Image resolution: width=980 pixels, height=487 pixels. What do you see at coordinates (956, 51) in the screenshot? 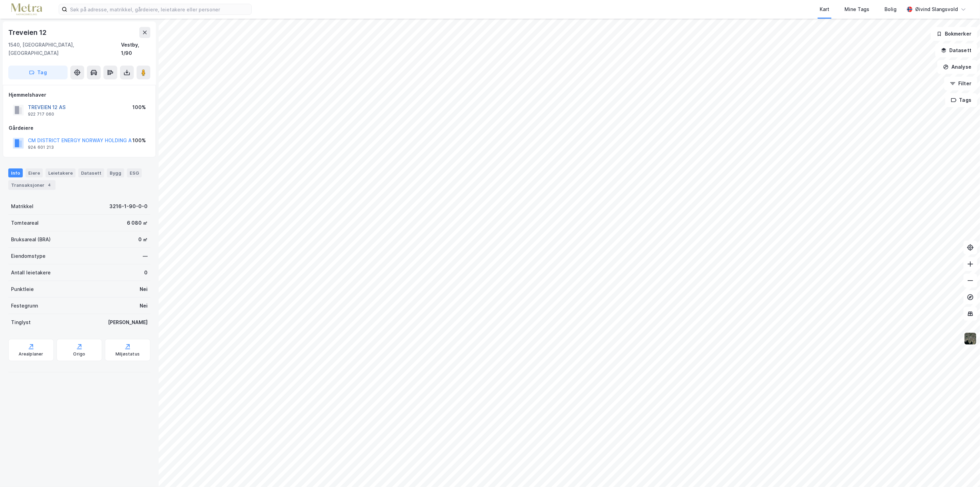
I see `button: Datasett` at bounding box center [956, 51].